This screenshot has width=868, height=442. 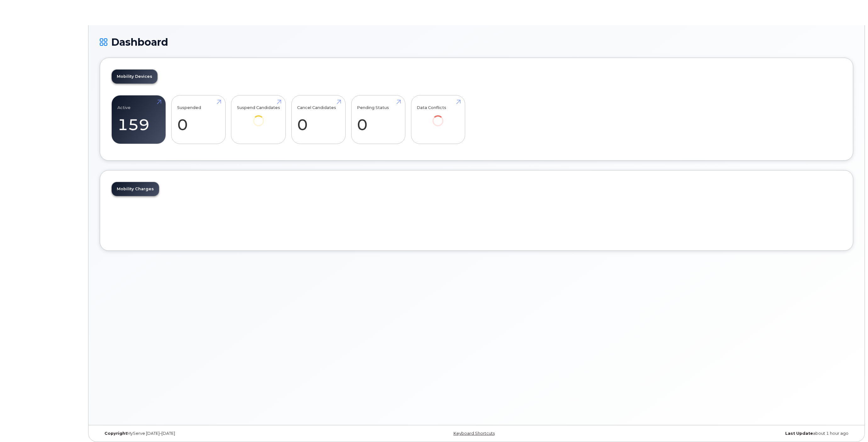 I want to click on a: Data Conflicts, so click(x=438, y=117).